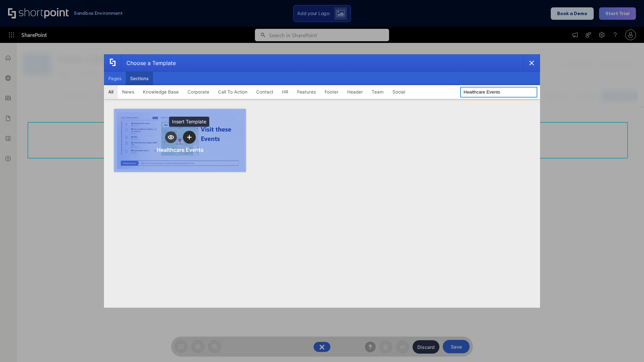 This screenshot has width=644, height=362. Describe the element at coordinates (148, 63) in the screenshot. I see `div: Choose a Template` at that location.